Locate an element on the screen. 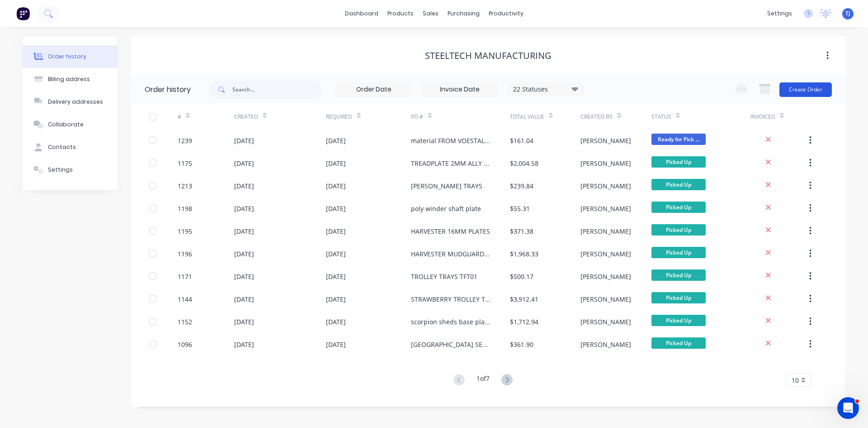 This screenshot has width=868, height=428. div: 1175 is located at coordinates (185, 163).